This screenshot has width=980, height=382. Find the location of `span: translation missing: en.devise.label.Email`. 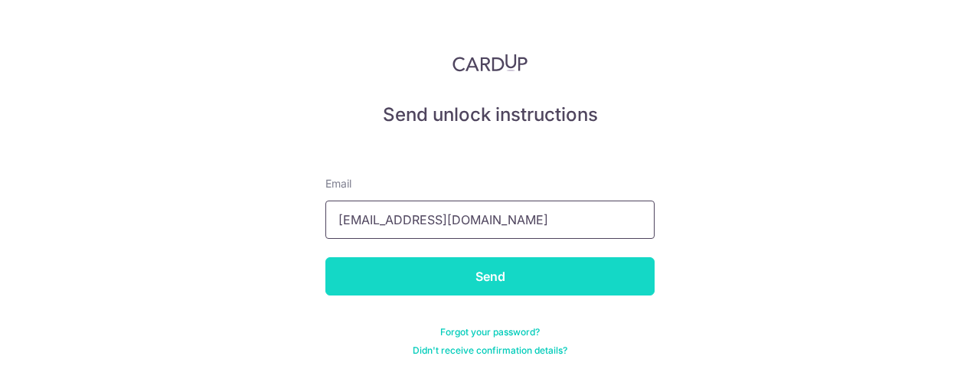

span: translation missing: en.devise.label.Email is located at coordinates (338, 183).